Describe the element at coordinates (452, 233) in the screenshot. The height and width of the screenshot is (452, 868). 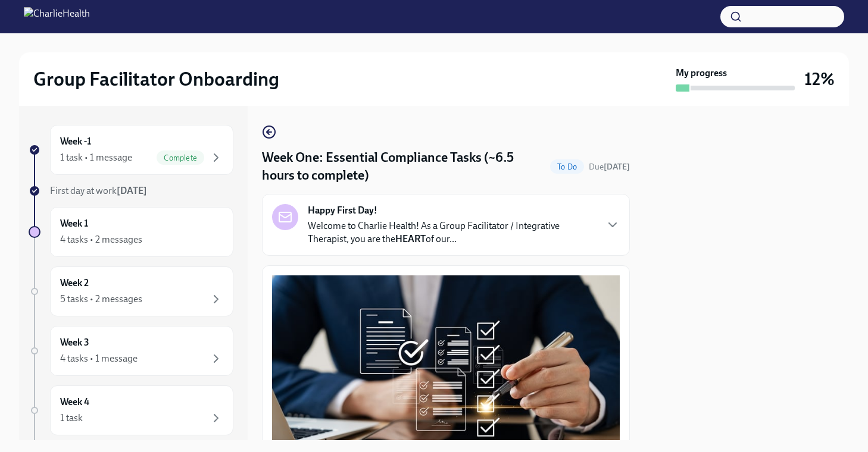
I see `p: Welcome to Charlie Health! As a Group Facilitator / Integrative Therapist, you are the of our...` at that location.